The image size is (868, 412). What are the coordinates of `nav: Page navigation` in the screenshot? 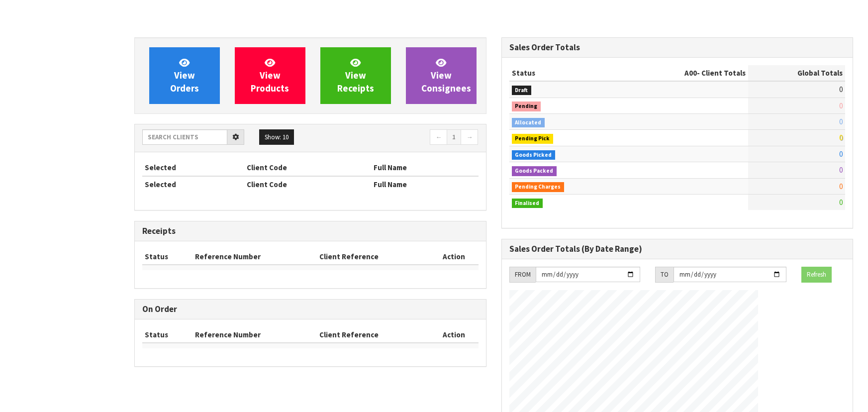 It's located at (398, 138).